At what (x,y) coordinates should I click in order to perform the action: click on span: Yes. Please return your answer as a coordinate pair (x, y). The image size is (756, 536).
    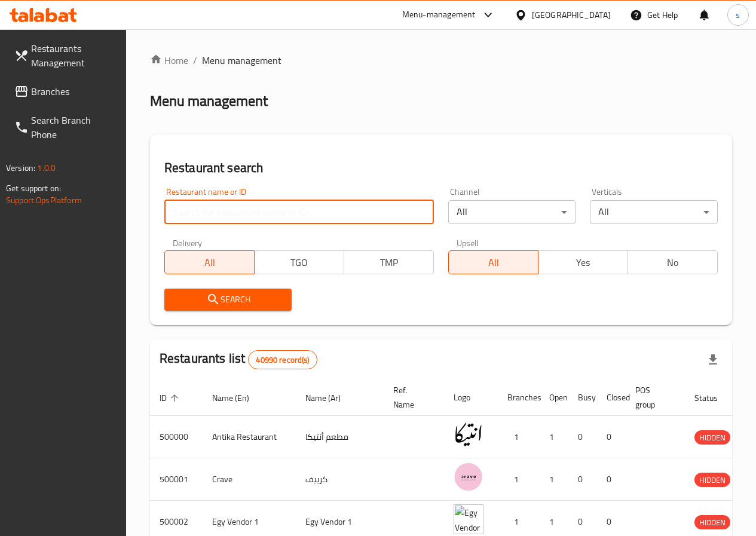
    Looking at the image, I should click on (584, 262).